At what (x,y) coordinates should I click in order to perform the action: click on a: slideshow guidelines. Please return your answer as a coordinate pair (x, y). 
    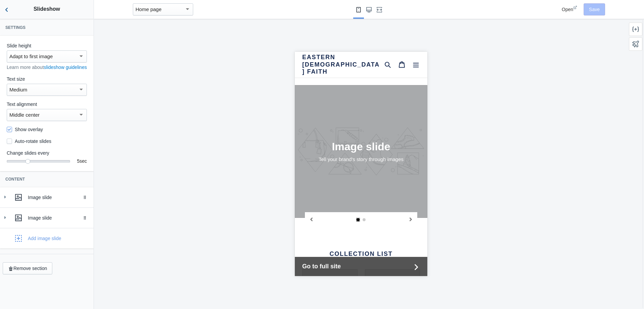
    Looking at the image, I should click on (65, 67).